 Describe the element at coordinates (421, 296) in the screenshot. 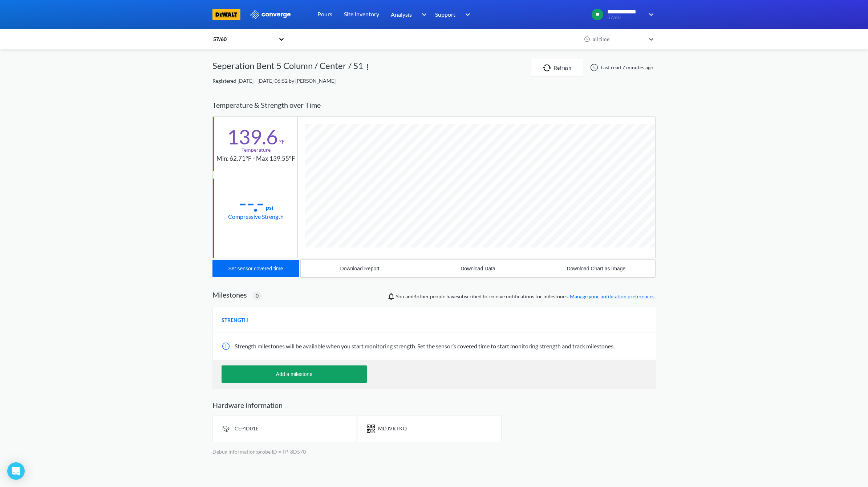

I see `span: Siobhan Sawyer, TJ Burnley, Jonathon Adams, Trey Triplet` at that location.